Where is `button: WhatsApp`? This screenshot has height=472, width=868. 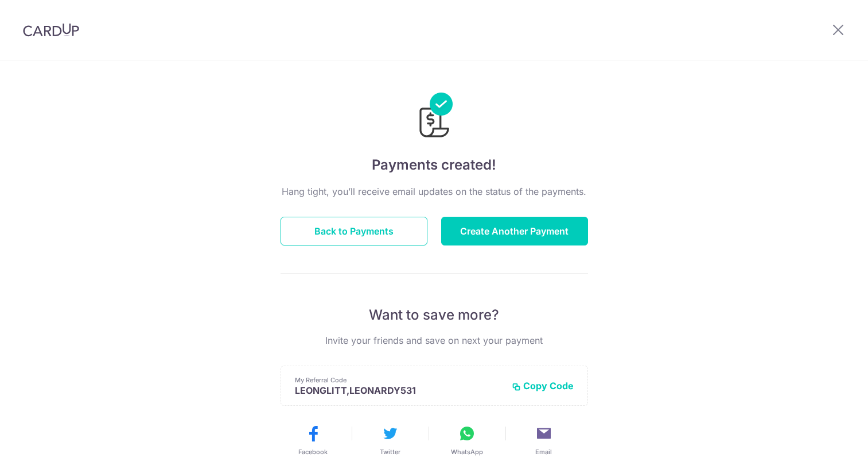 button: WhatsApp is located at coordinates (467, 440).